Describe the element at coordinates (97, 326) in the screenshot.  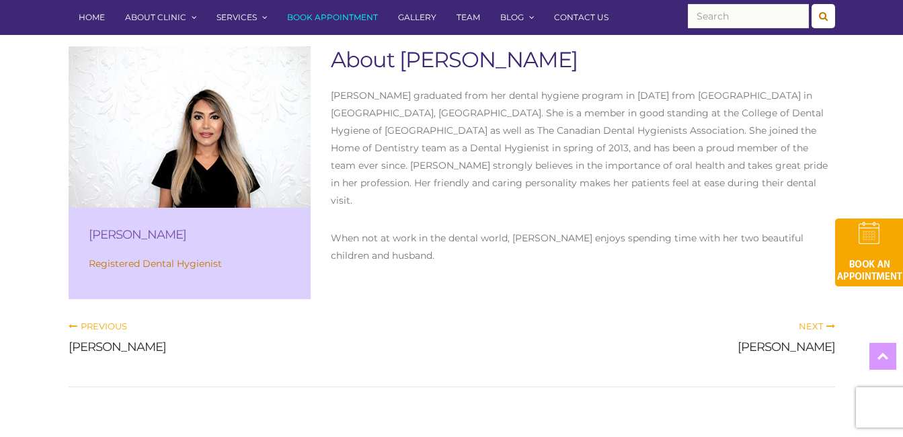
I see `a: Previous` at that location.